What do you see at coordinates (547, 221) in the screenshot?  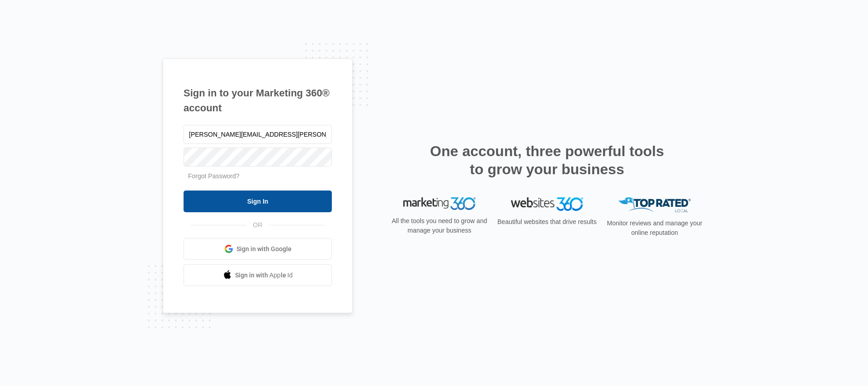 I see `p: Beautiful websites that drive results` at bounding box center [547, 221].